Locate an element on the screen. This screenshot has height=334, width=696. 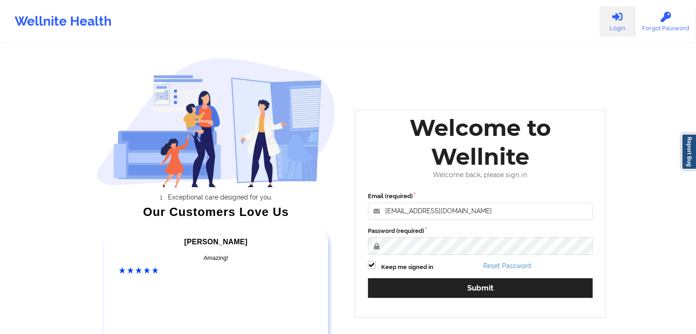
img: wellnite-auth-hero_200.c722682e.png is located at coordinates (216, 122).